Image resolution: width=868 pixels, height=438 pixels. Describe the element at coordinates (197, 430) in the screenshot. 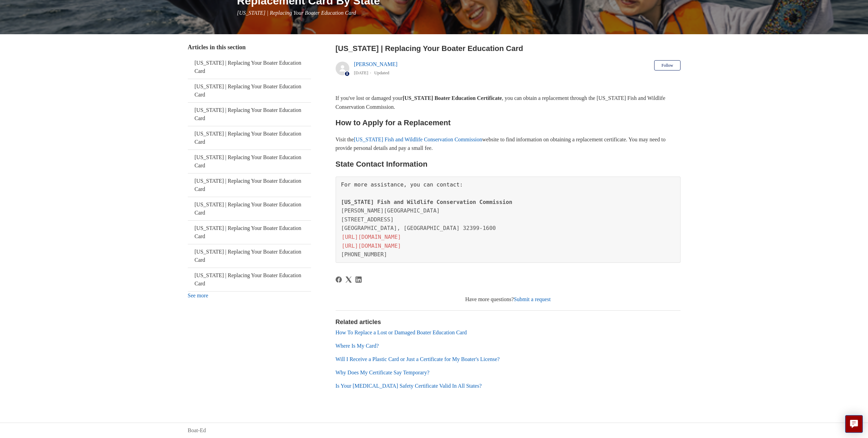

I see `a: Boat-Ed` at that location.